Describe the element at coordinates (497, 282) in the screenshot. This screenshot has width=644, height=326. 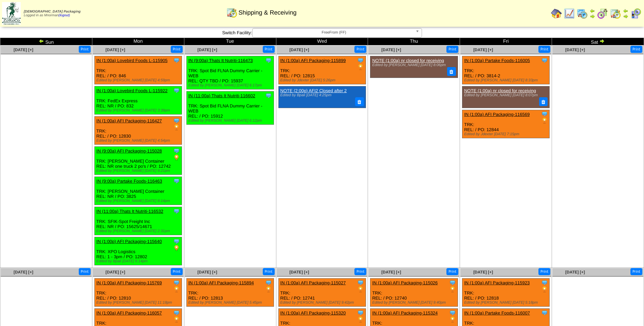
I see `a: IN (1:00a) AFI Packaging-115923` at that location.